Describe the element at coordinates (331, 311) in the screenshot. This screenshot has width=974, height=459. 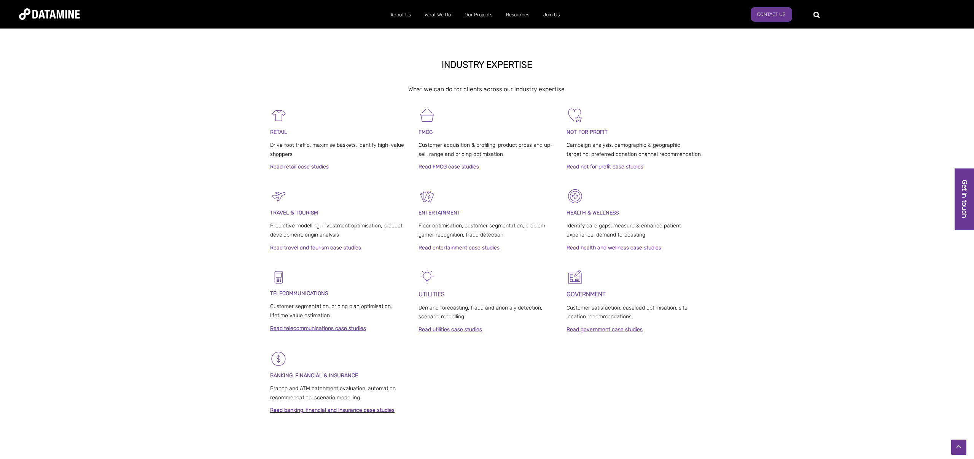
I see `span: Customer segmentation, pricing plan optimisation, lifetime value estimation` at that location.